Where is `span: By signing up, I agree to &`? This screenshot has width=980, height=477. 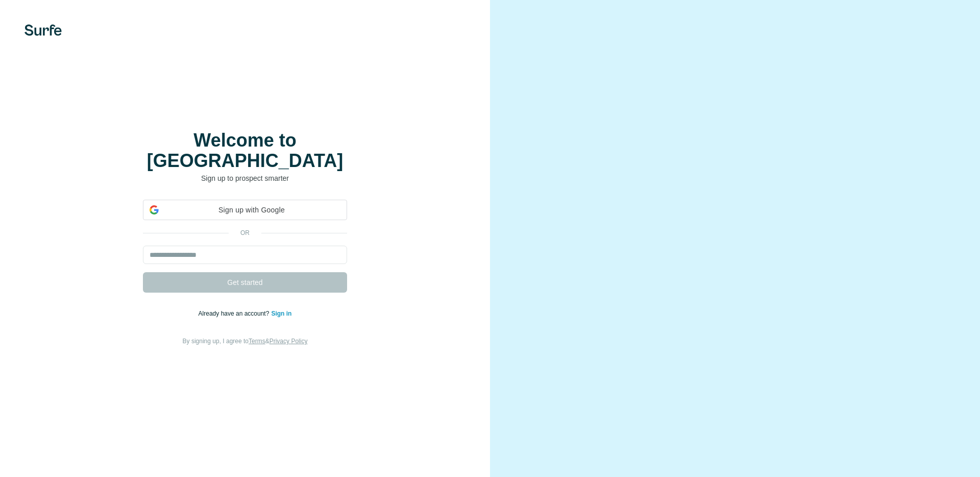
span: By signing up, I agree to & is located at coordinates (245, 341).